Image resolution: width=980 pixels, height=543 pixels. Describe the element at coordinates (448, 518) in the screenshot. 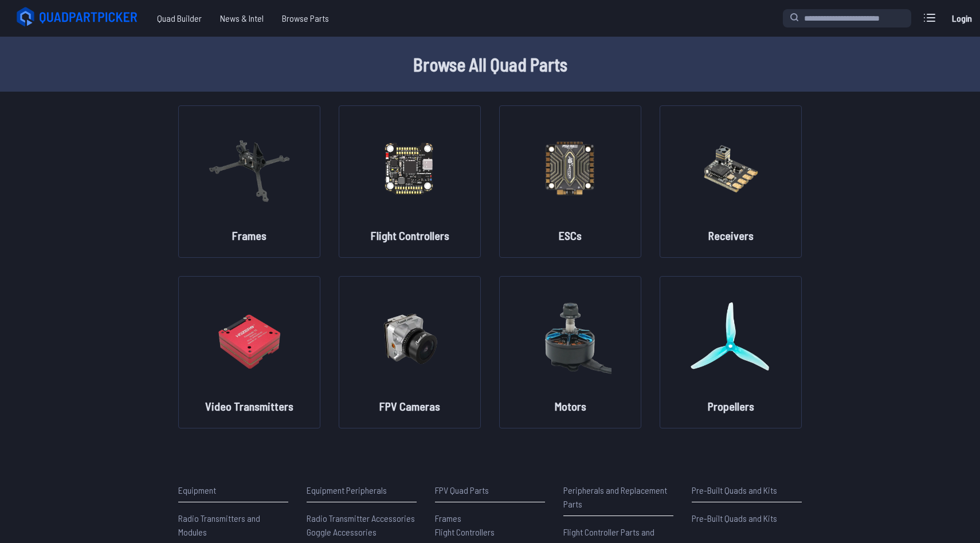

I see `span: Frames` at that location.